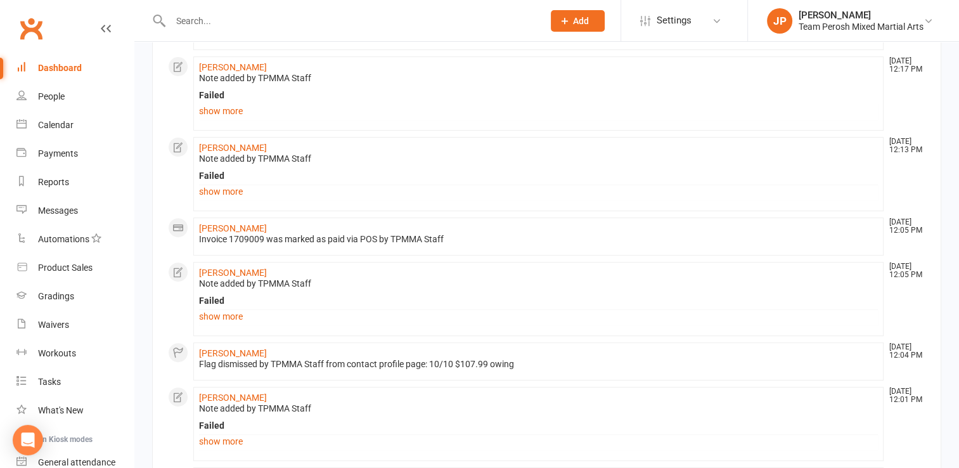  I want to click on div: Tasks, so click(49, 381).